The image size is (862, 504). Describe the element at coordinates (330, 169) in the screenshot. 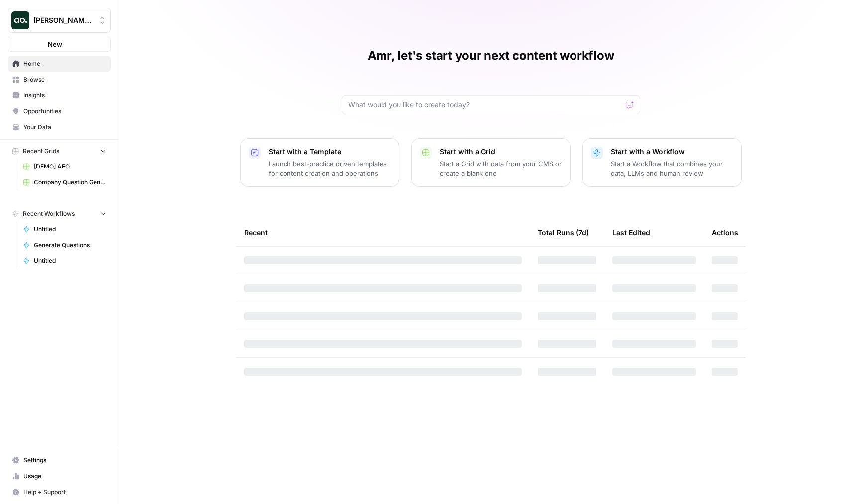

I see `p: Launch best-practice driven templates for content creation and operations` at that location.